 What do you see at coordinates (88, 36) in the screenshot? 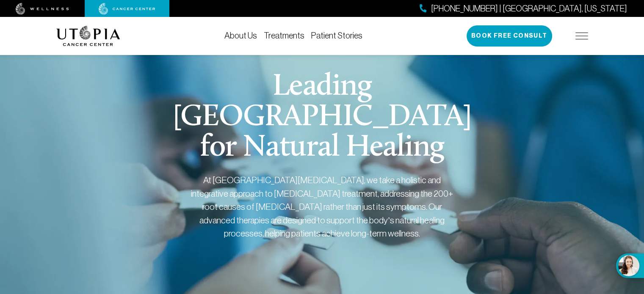
I see `img: logo` at bounding box center [88, 36].